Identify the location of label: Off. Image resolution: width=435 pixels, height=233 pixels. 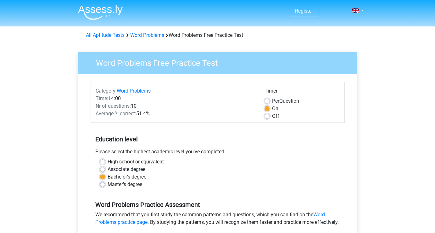
(275, 116).